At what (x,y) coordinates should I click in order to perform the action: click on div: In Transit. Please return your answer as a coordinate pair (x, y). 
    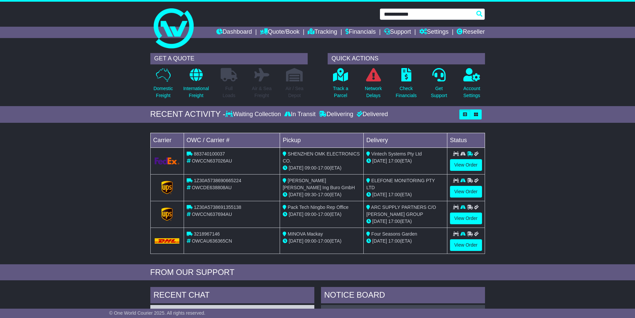
    Looking at the image, I should click on (300, 114).